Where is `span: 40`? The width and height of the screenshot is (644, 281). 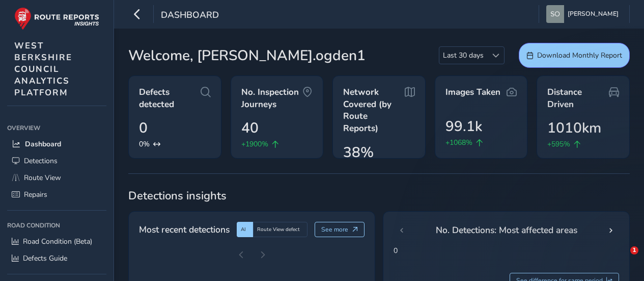 span: 40 is located at coordinates (250, 128).